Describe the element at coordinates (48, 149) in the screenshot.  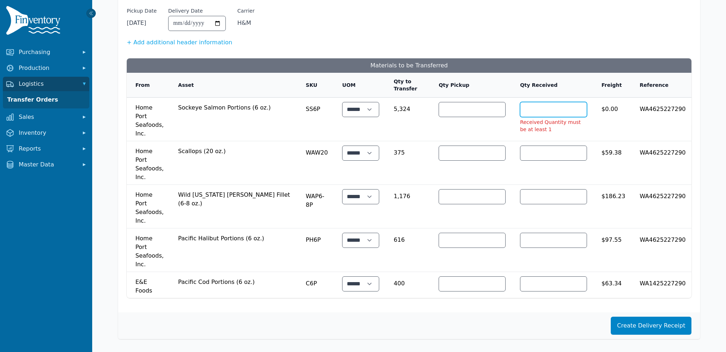
I see `span: Reports` at that location.